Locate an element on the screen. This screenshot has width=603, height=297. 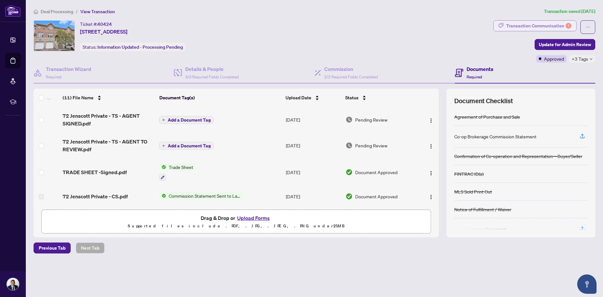
div: Co-op Brokerage Commission Statement is located at coordinates (495, 136).